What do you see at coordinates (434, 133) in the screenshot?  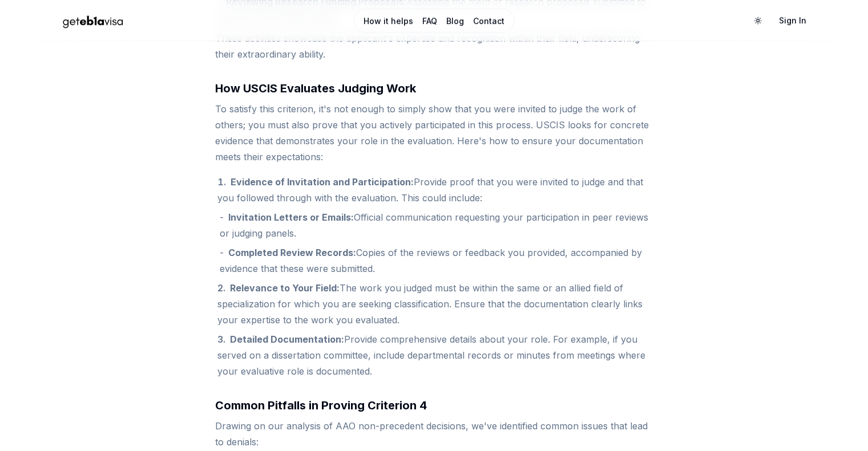 I see `p: To satisfy this criterion, it's not enough to simply show that you were invited to judge the work...` at bounding box center [434, 133].